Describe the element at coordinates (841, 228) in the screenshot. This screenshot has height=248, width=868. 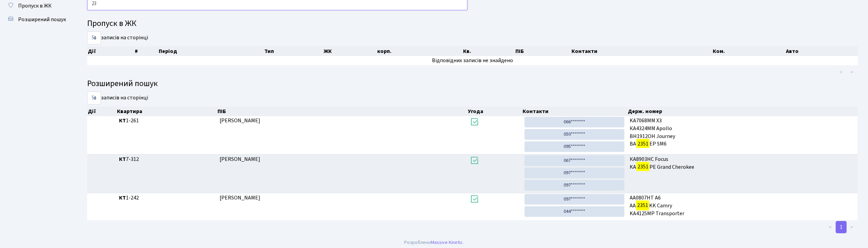
I see `a: 1` at that location.